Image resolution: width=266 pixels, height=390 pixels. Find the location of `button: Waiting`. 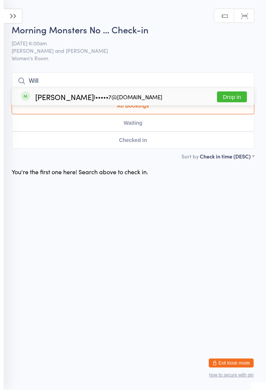

button: Waiting is located at coordinates (133, 123).